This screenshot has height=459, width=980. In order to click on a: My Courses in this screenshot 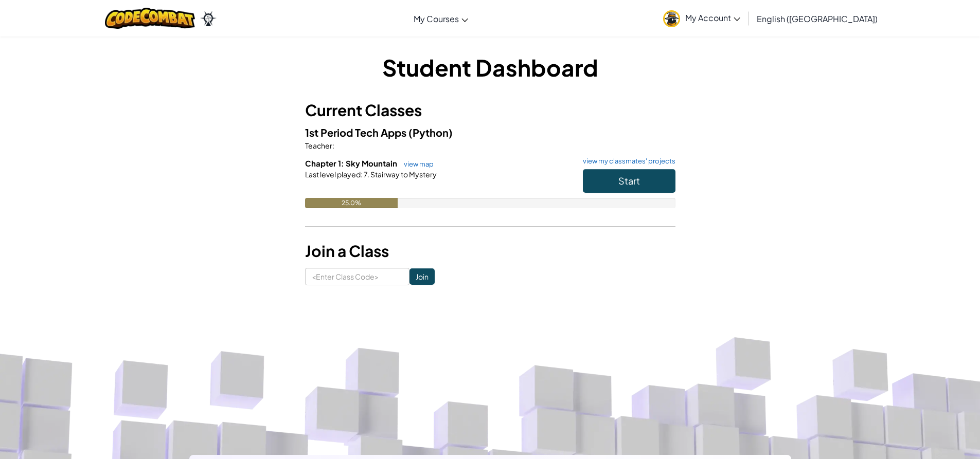, I will do `click(441, 19)`.